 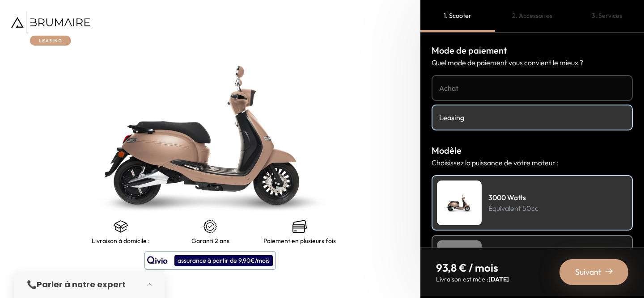 I want to click on button: assurance à partir de 9,90€/mois, so click(x=210, y=261).